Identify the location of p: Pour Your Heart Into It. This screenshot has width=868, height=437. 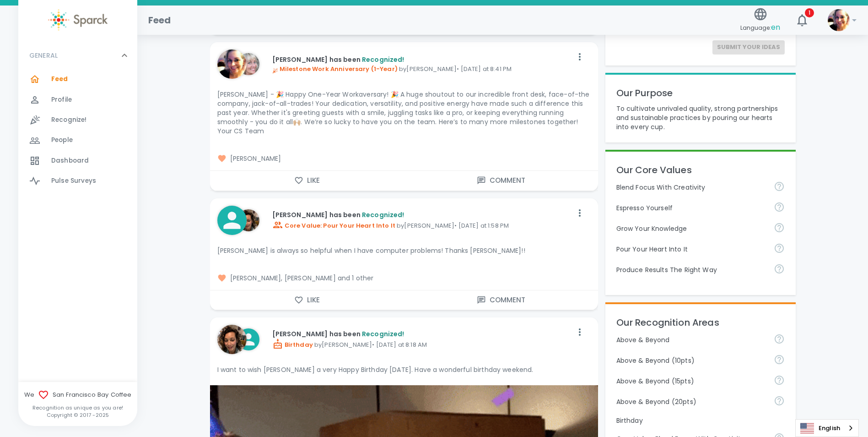
(691, 249).